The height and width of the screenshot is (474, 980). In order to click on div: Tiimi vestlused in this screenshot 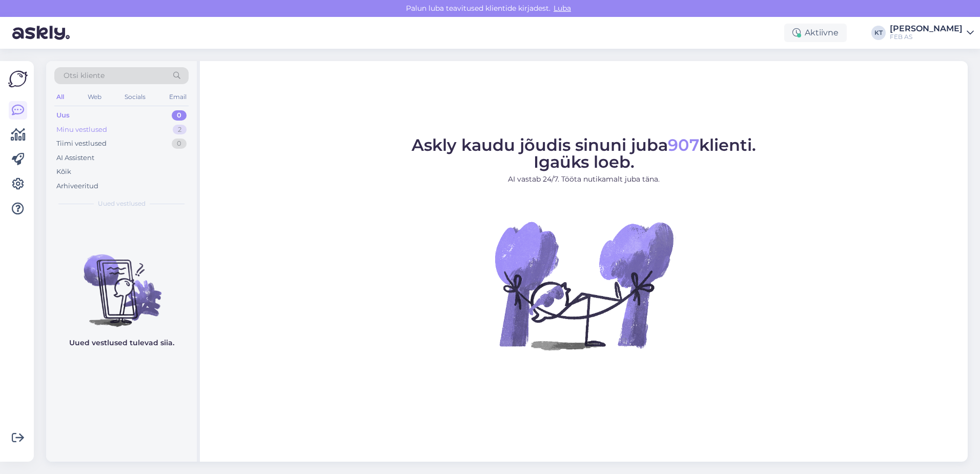, I will do `click(82, 144)`.